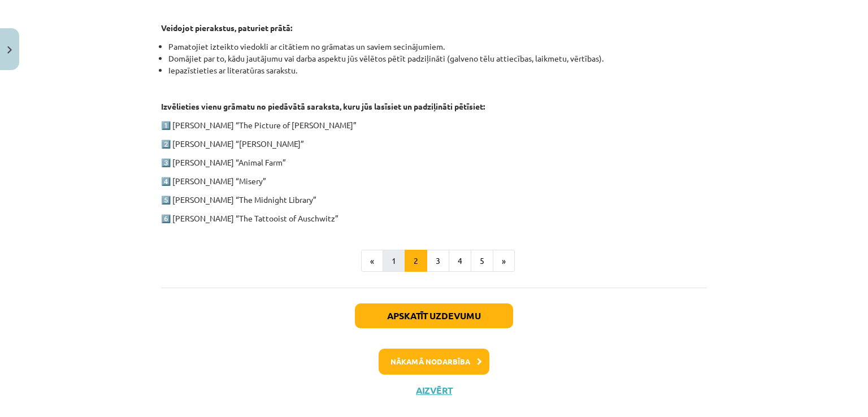  What do you see at coordinates (434, 261) in the screenshot?
I see `nav: Page navigation example` at bounding box center [434, 261].